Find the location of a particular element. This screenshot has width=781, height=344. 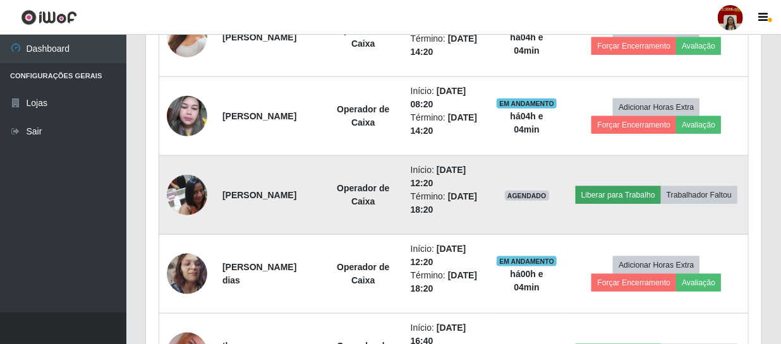

img: 1634907805222.jpeg is located at coordinates (187, 116).